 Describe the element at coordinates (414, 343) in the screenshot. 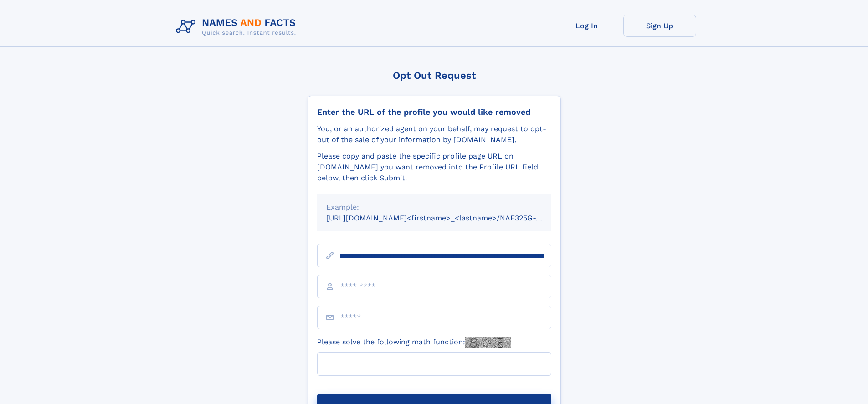

I see `label: Please solve the following math function:` at that location.